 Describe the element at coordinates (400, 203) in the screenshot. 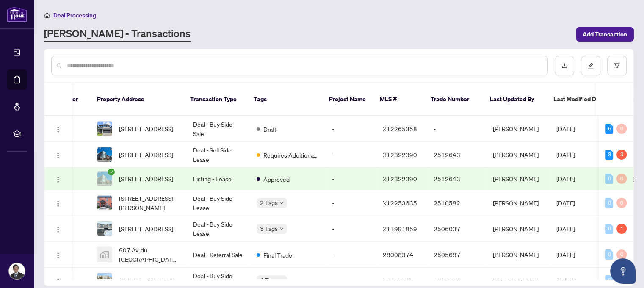

I see `span: X12253635` at that location.